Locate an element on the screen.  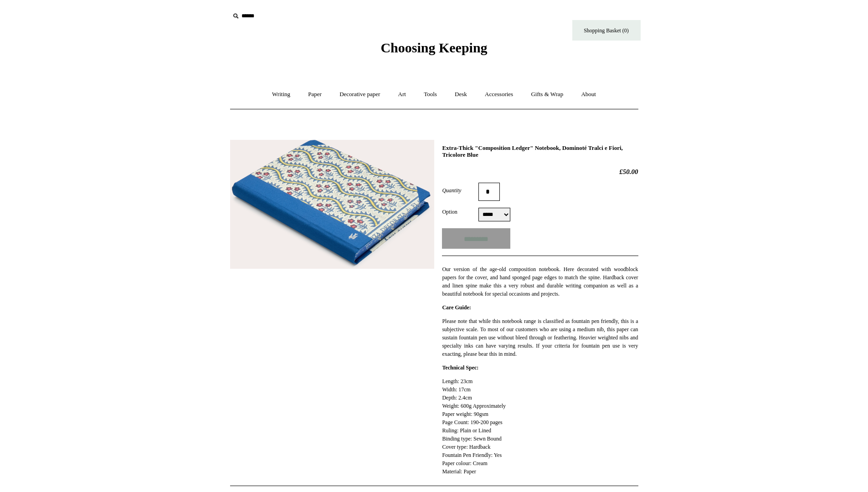
a: Art is located at coordinates (402, 94).